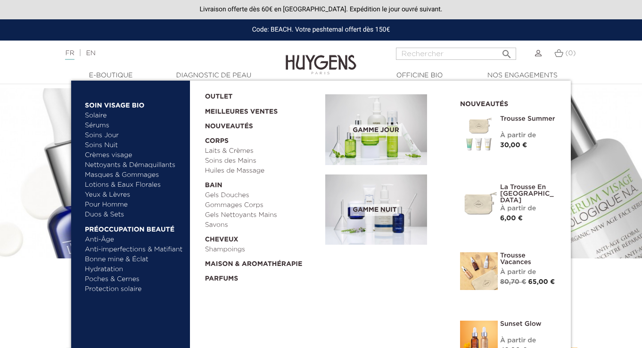  I want to click on a: Poches & Cernes, so click(134, 279).